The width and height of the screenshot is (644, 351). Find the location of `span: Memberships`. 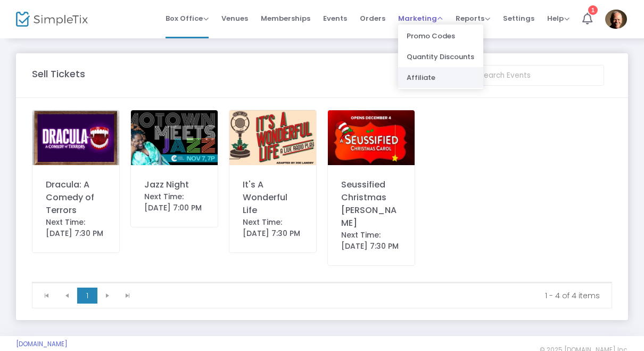

span: Memberships is located at coordinates (285, 18).